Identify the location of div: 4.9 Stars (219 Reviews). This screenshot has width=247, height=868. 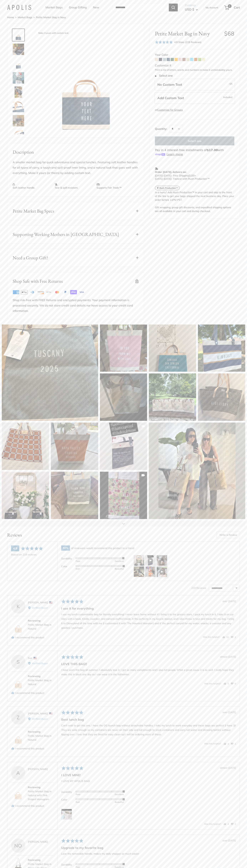
(187, 42).